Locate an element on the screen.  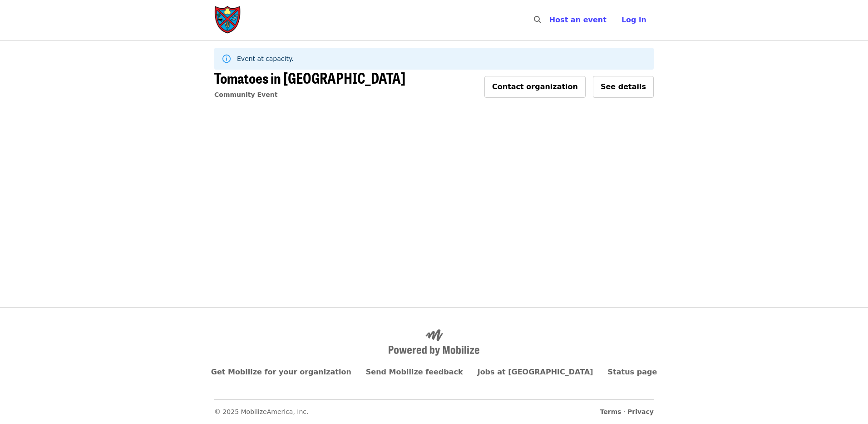
span: Contact organization is located at coordinates (535, 87).